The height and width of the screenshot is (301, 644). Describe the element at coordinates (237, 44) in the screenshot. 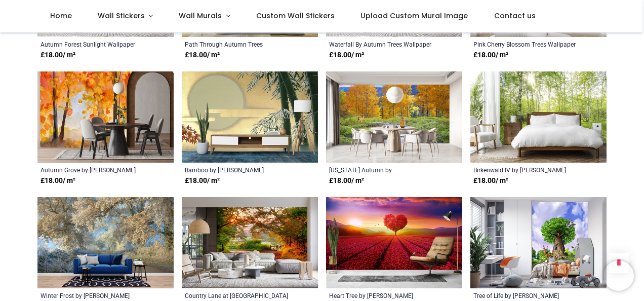

I see `a: Path Through Autumn Trees Wallpaper` at that location.